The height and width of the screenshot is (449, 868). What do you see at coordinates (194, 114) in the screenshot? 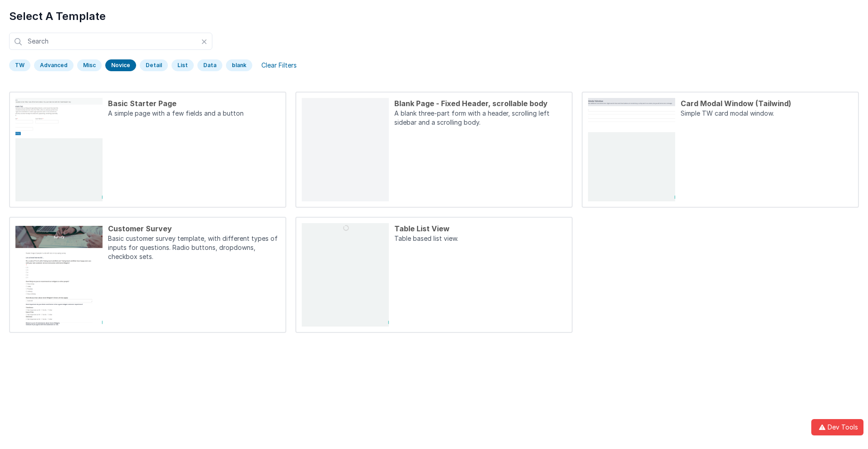
I see `p: A simple page with a few fields and a button` at bounding box center [194, 114].